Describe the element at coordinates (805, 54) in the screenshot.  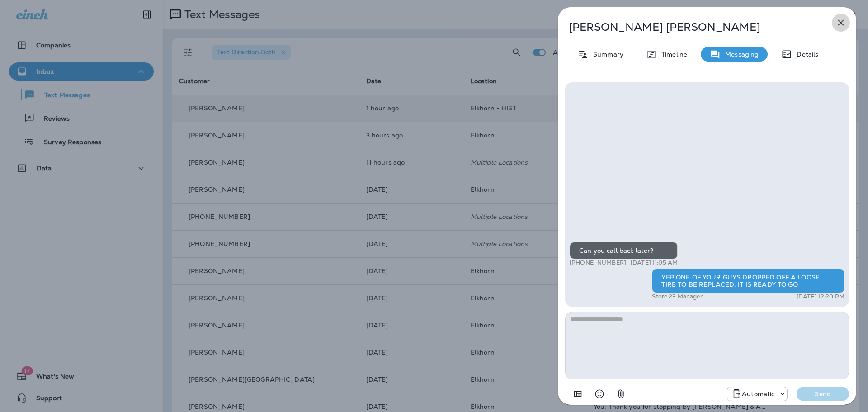
I see `p: Details` at that location.